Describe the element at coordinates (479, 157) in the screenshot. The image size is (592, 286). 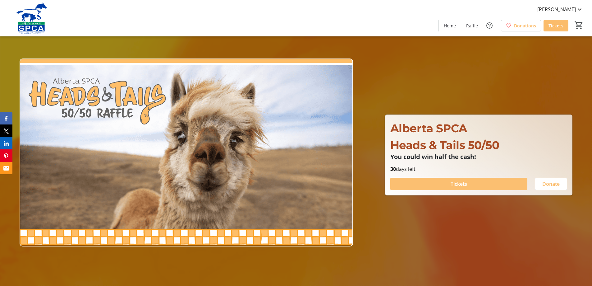
I see `p: You could win half the cash!` at that location.